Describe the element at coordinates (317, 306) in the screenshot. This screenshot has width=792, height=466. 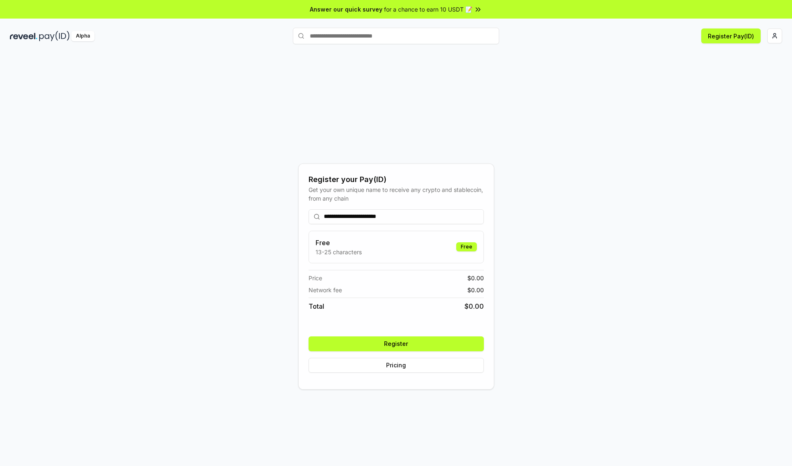
I see `span: Total` at that location.